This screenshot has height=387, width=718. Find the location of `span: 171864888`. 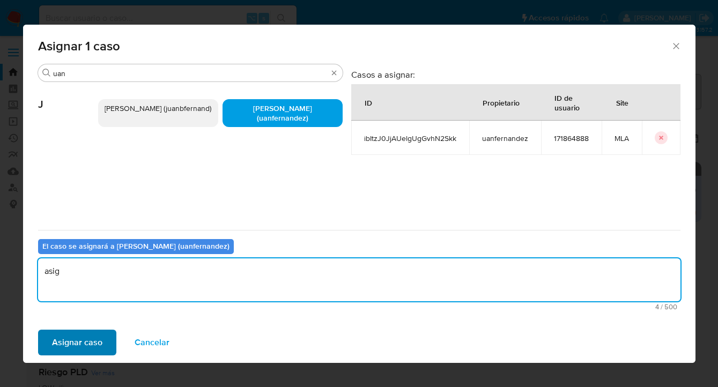

span: 171864888 is located at coordinates (571, 138).